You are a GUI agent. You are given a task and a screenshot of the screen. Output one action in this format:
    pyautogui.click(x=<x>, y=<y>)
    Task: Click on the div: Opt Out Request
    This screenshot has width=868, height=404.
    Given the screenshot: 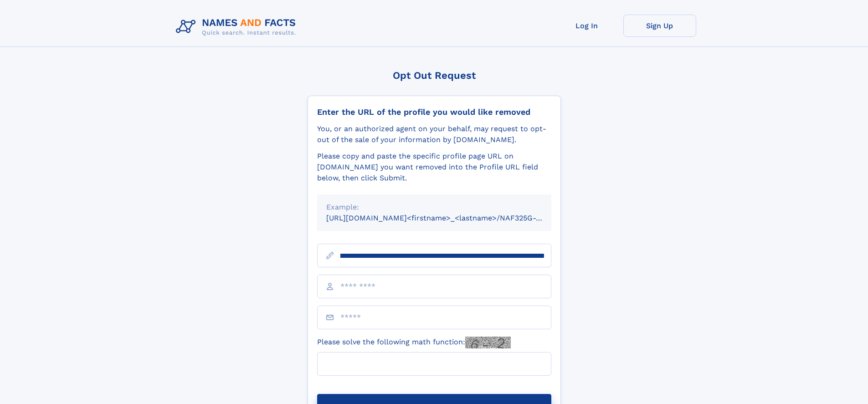 What is the action you would take?
    pyautogui.click(x=434, y=75)
    